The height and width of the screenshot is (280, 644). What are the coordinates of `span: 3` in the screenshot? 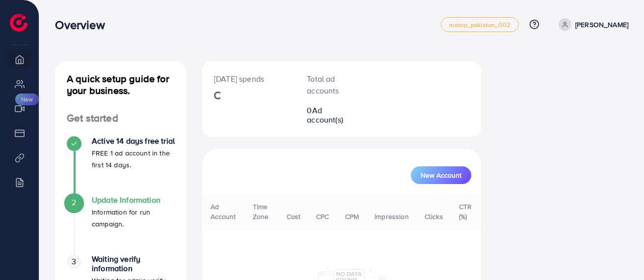 It's located at (73, 261).